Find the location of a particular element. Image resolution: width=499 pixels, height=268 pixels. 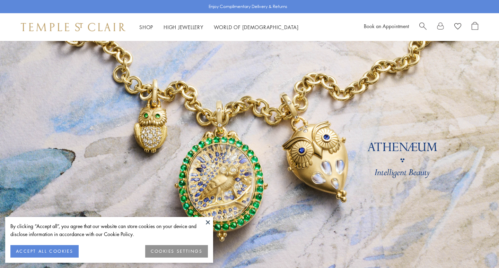

p: Enjoy Complimentary Delivery & Returns is located at coordinates (248, 7).